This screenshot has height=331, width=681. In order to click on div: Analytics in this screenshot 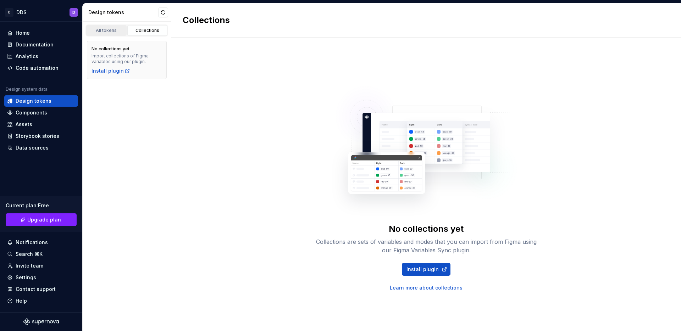, I will do `click(27, 56)`.